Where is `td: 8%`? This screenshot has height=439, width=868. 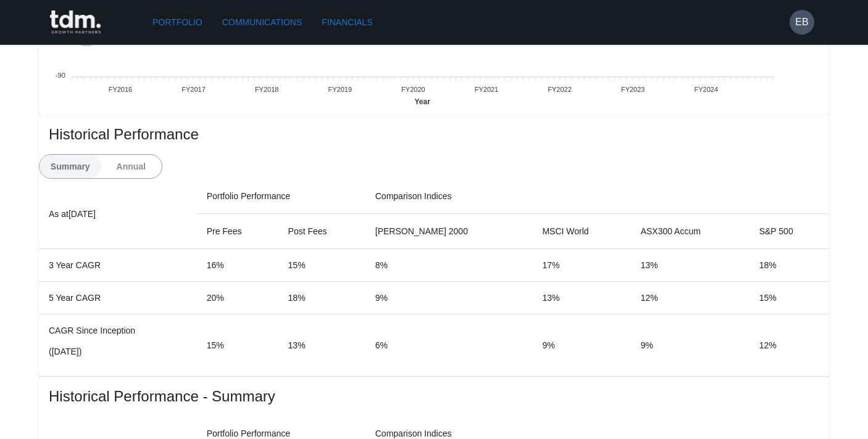
td: 8% is located at coordinates (449, 265).